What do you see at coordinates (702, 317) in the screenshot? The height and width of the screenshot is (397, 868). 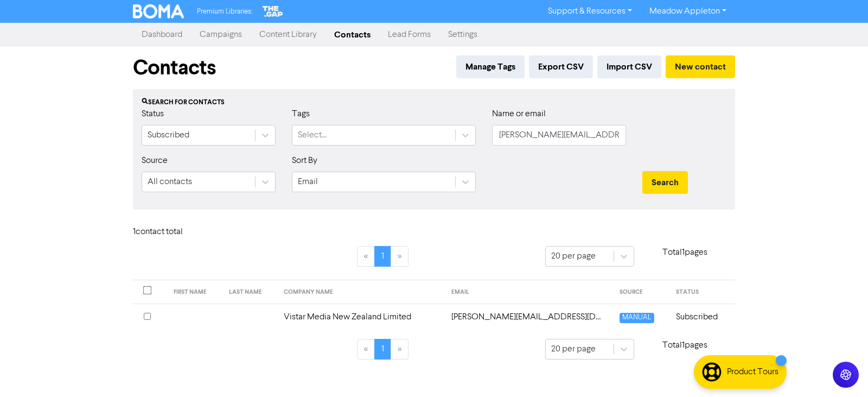 I see `td: Subscribed` at bounding box center [702, 317].